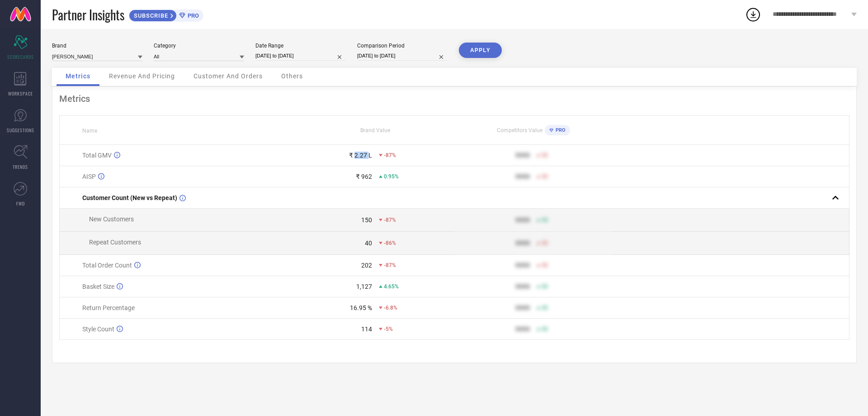 The image size is (868, 416). What do you see at coordinates (107, 265) in the screenshot?
I see `span: Total Order Count` at bounding box center [107, 265].